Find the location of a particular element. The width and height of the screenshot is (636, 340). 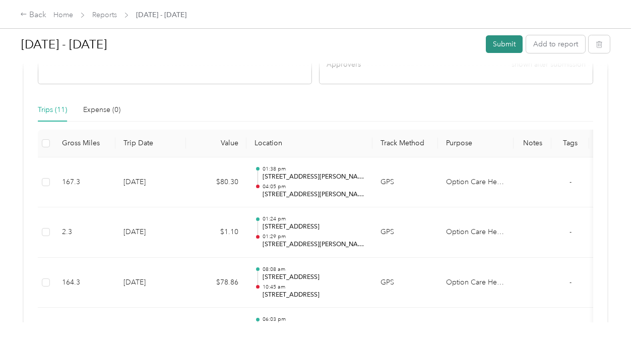

p: 01:24 pm is located at coordinates (313, 219).